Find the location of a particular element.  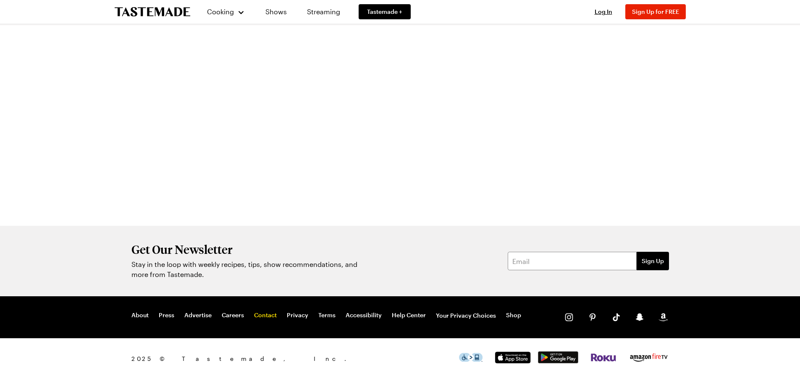

input: Email is located at coordinates (572, 261).